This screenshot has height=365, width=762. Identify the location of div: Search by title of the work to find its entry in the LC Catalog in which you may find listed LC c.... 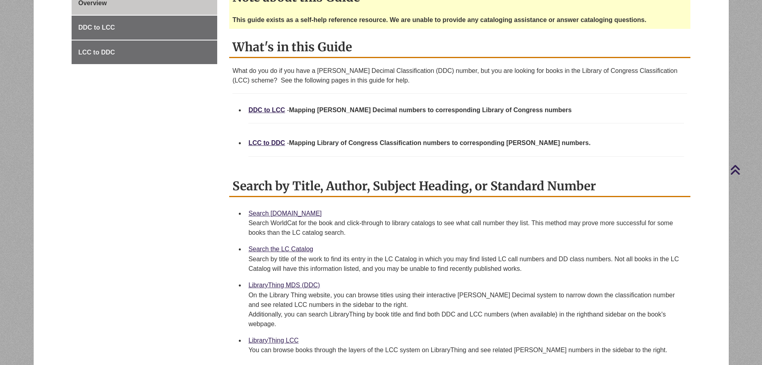
(466, 264).